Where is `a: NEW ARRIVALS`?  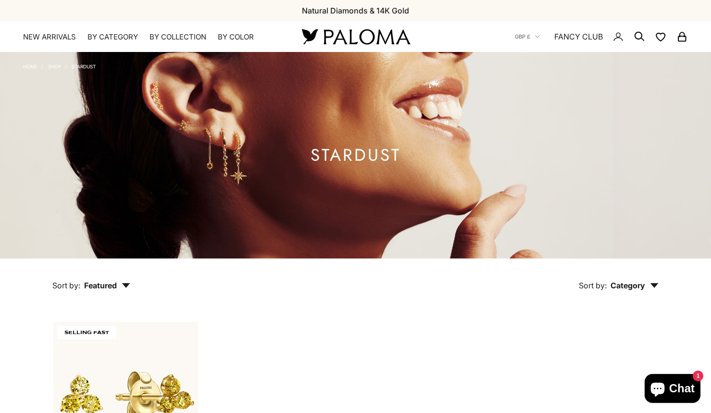
a: NEW ARRIVALS is located at coordinates (50, 37).